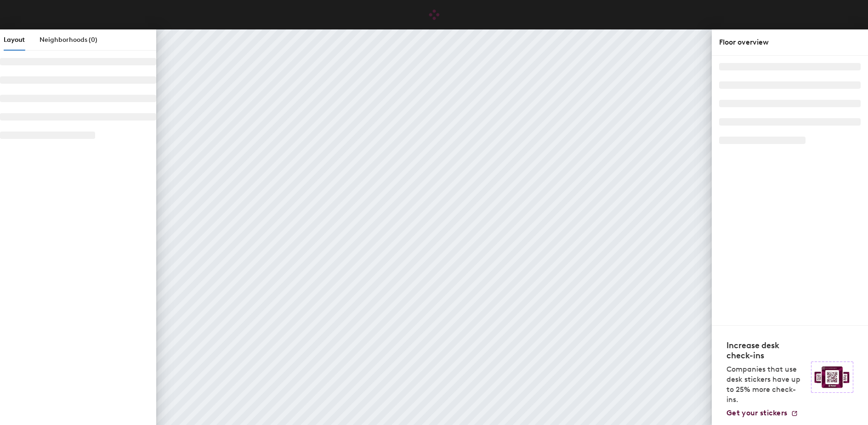 Image resolution: width=868 pixels, height=425 pixels. What do you see at coordinates (766, 384) in the screenshot?
I see `p: Companies that use desk stickers have up to 25% more check-ins.` at bounding box center [766, 384].